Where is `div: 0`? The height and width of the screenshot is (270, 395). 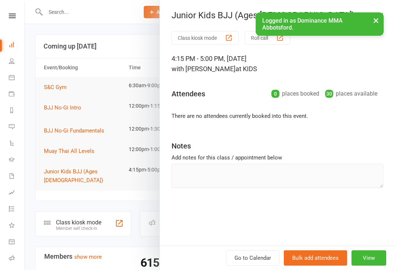
div: 0 is located at coordinates (275, 94).